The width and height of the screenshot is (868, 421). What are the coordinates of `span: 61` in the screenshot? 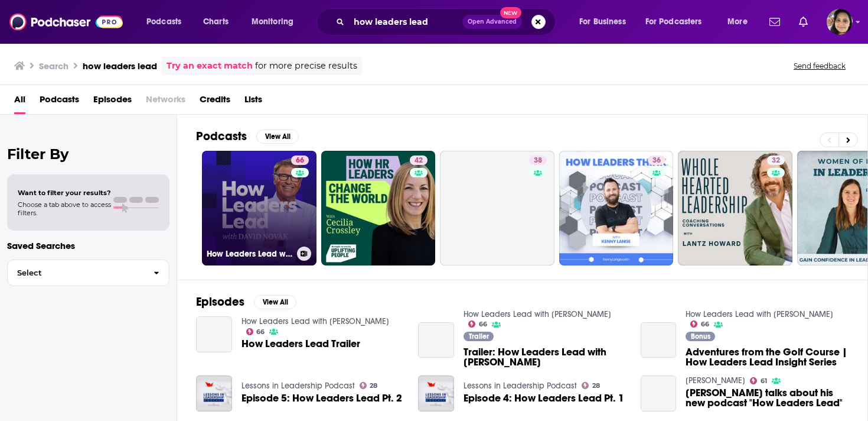 It's located at (763, 381).